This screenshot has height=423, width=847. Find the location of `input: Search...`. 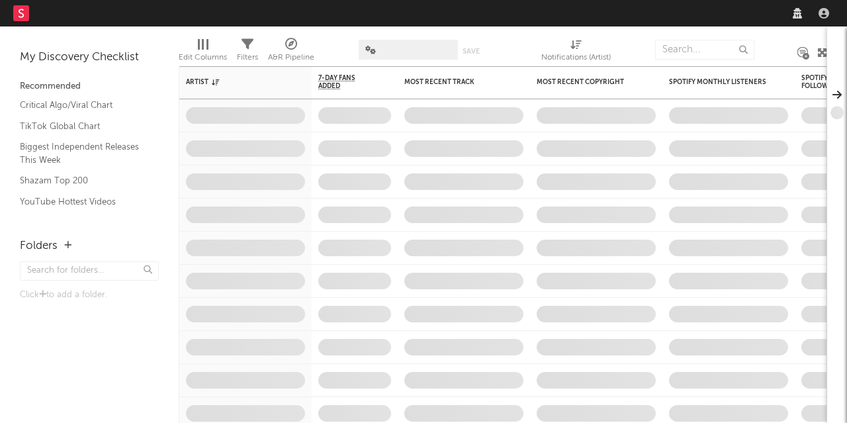

input: Search... is located at coordinates (705, 50).